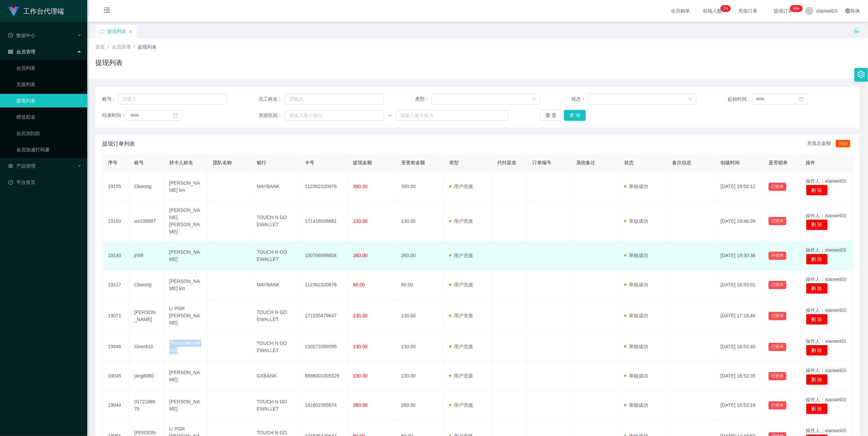  I want to click on td: 19153, so click(115, 221).